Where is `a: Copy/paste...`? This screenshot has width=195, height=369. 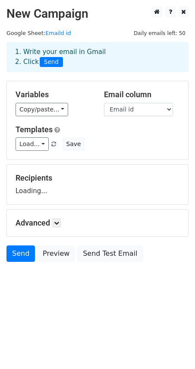
a: Copy/paste... is located at coordinates (42, 109).